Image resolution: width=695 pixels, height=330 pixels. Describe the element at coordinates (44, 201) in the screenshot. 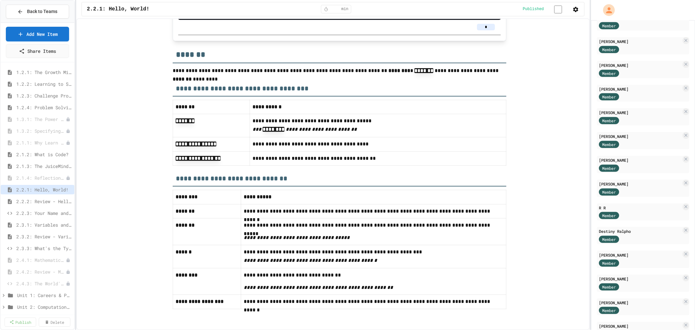

I see `span: 2.2.2: Review - Hello, World!` at that location.